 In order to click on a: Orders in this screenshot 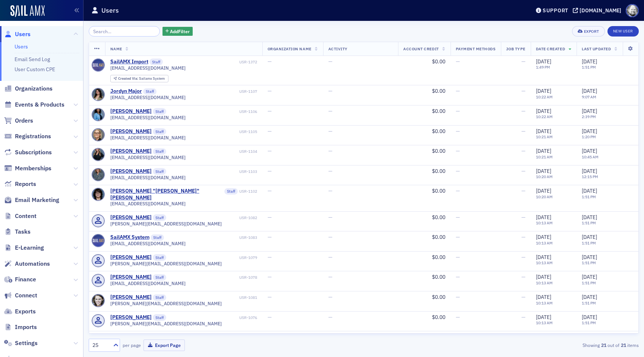, I will do `click(18, 120)`.